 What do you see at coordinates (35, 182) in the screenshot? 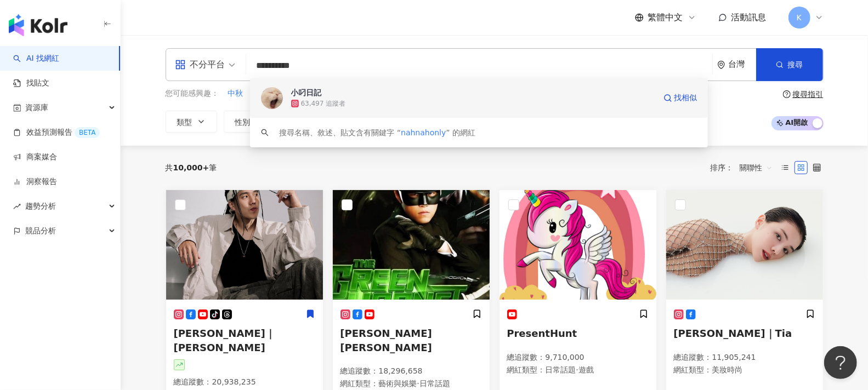
I see `a: 洞察報告` at bounding box center [35, 182].